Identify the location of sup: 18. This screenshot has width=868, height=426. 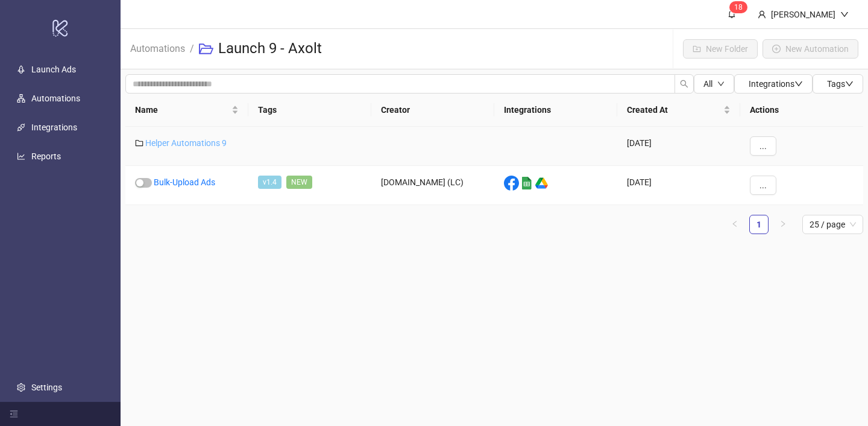
(739, 7).